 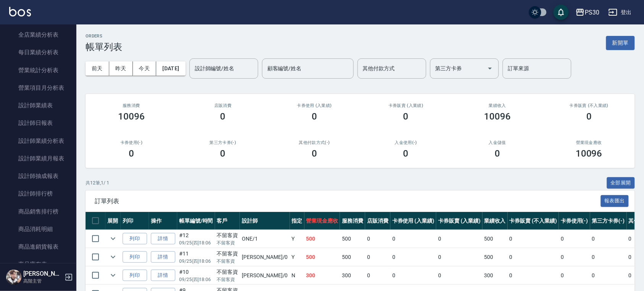 What do you see at coordinates (38, 34) in the screenshot?
I see `a: 全店業績分析表` at bounding box center [38, 34].